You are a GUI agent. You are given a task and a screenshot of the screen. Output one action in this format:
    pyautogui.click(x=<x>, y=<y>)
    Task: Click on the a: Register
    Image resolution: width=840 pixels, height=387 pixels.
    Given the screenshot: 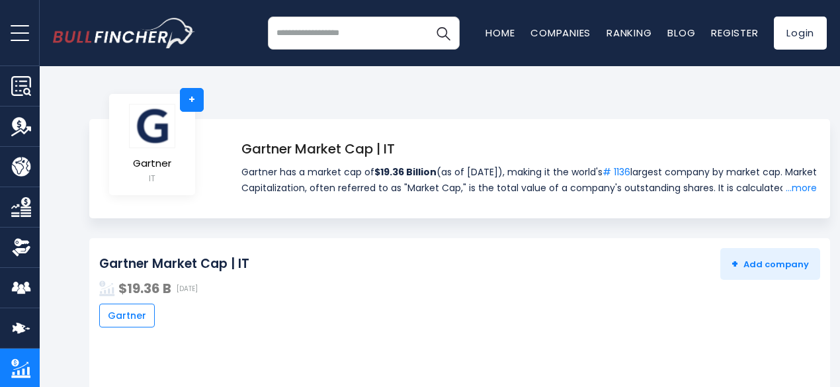 What is the action you would take?
    pyautogui.click(x=734, y=32)
    